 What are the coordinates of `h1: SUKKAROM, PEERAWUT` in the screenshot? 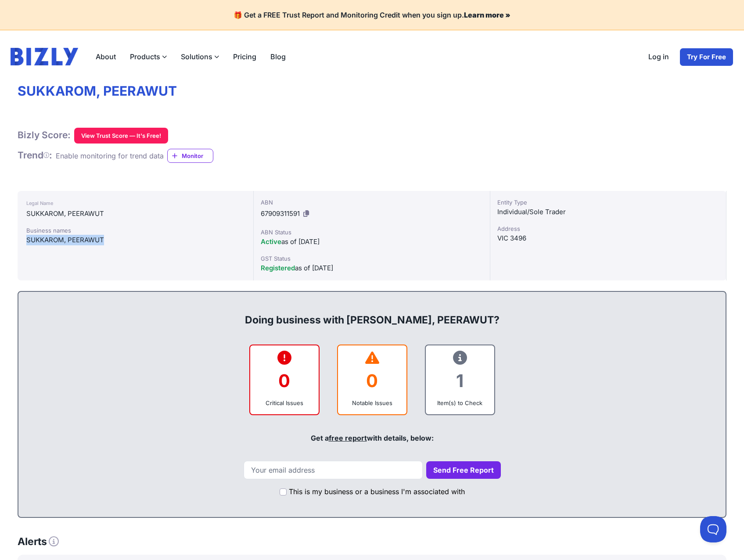 It's located at (372, 92).